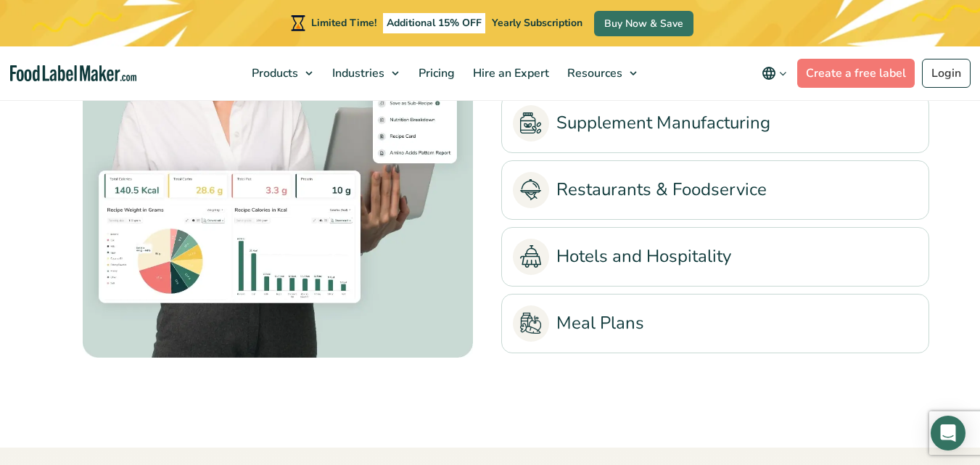 This screenshot has height=465, width=980. Describe the element at coordinates (433, 23) in the screenshot. I see `span: Additional 15% OFF` at that location.